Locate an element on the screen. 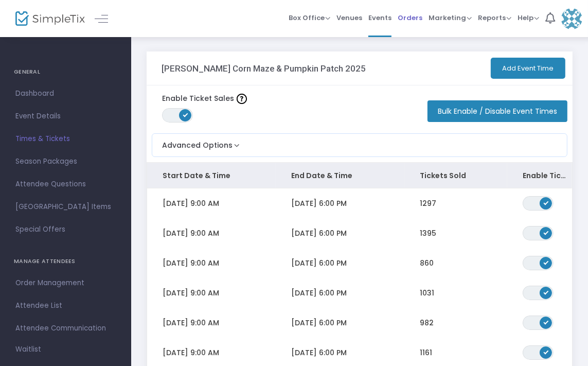  th: End Date & Time is located at coordinates (340, 176).